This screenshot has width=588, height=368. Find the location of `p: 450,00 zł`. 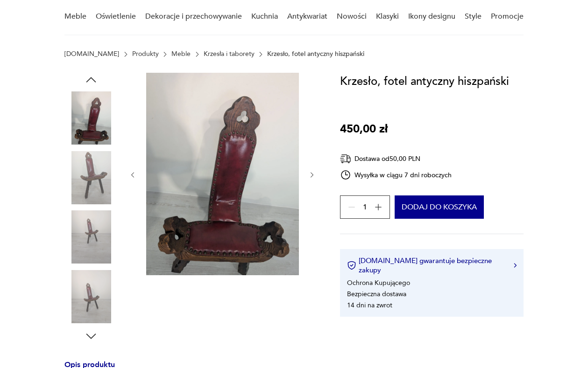

p: 450,00 zł is located at coordinates (364, 129).